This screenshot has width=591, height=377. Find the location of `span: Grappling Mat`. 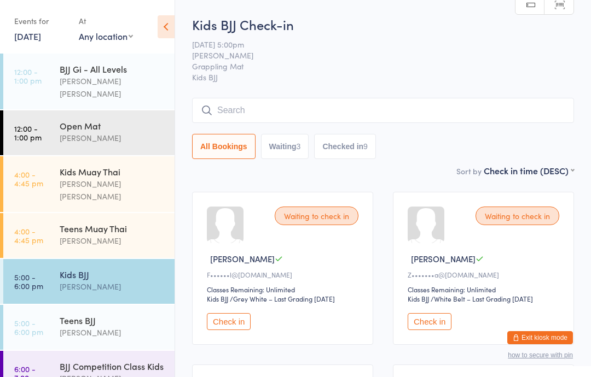

span: Grappling Mat is located at coordinates (374, 66).